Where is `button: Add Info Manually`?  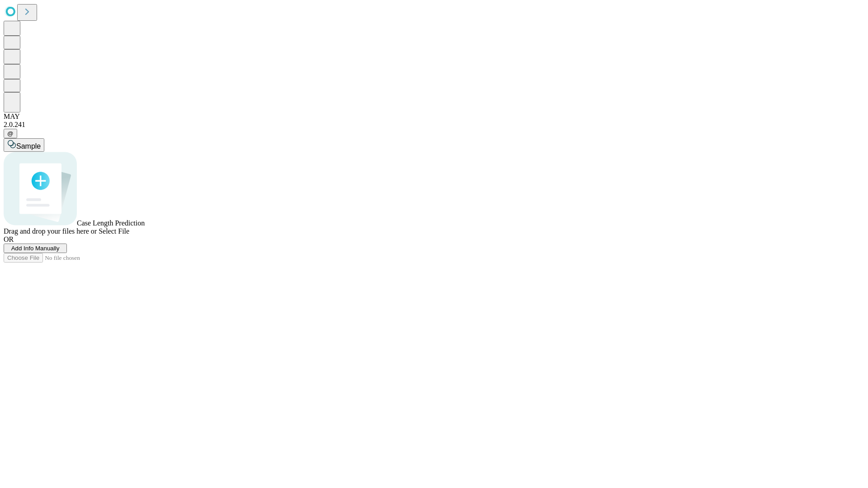
button: Add Info Manually is located at coordinates (35, 248).